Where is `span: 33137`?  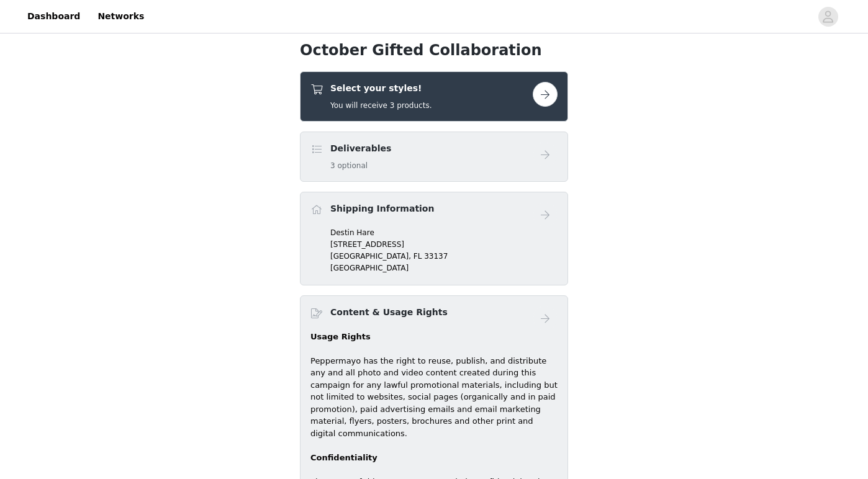
span: 33137 is located at coordinates (436, 256).